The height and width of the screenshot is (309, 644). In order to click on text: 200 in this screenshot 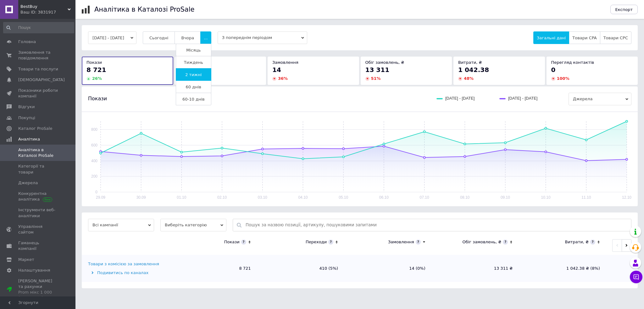, I will do `click(95, 177)`.